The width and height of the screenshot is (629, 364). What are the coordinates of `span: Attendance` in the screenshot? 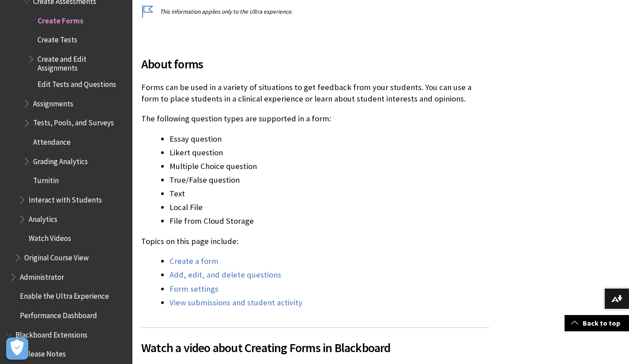 It's located at (52, 140).